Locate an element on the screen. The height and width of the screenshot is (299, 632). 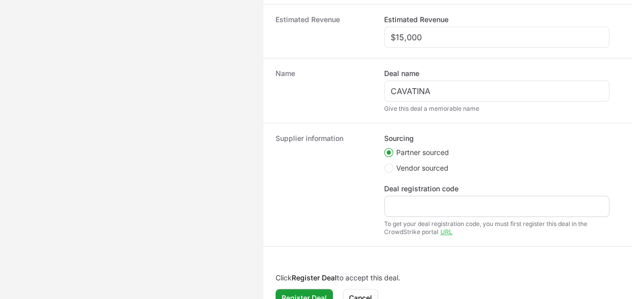
label: Deal name is located at coordinates (402, 73).